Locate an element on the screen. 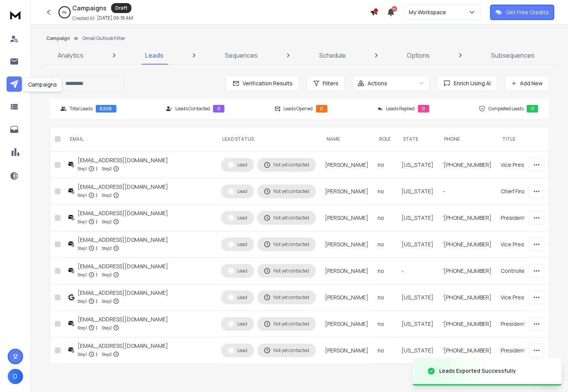  th: NAME is located at coordinates (347, 139).